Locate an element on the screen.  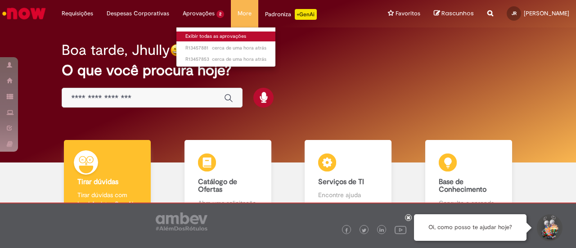
time: 28/08/2025 13:33:27 is located at coordinates (239, 48).